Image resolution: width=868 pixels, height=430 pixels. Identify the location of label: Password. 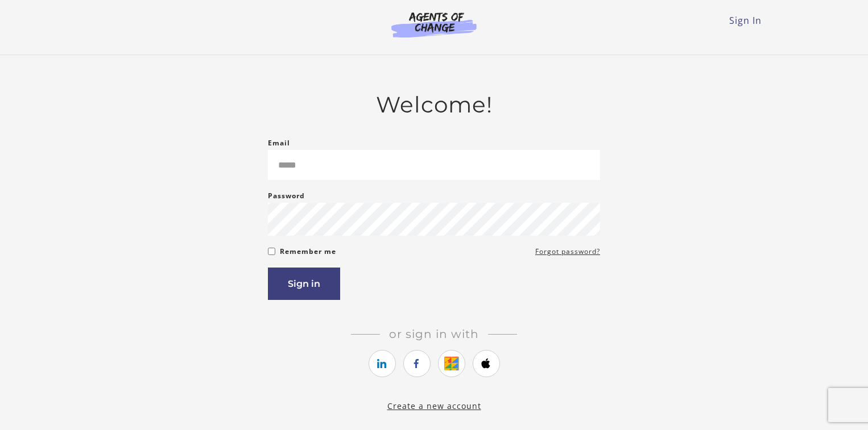
(286, 197).